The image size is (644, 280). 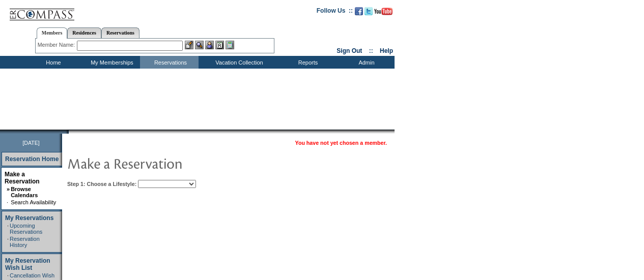 I want to click on a: My Reservation Wish List, so click(x=27, y=264).